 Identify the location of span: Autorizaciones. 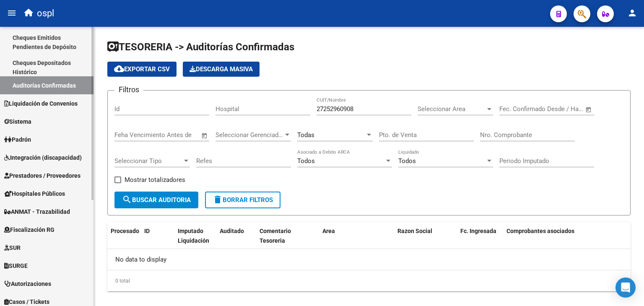
(28, 284).